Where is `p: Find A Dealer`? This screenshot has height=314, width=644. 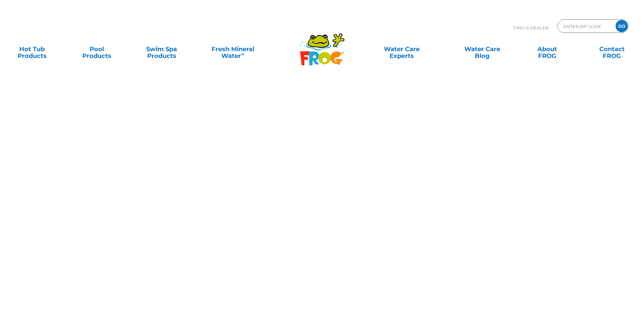 p: Find A Dealer is located at coordinates (531, 28).